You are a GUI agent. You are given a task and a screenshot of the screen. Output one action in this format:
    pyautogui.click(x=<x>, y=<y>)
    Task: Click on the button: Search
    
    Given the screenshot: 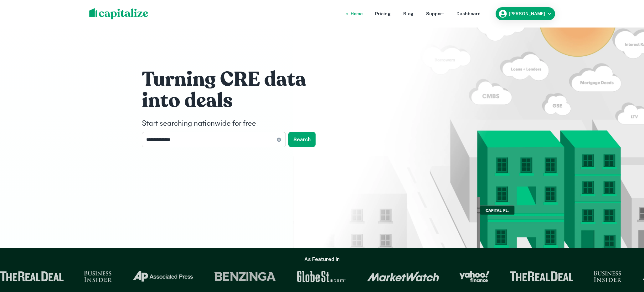 What is the action you would take?
    pyautogui.click(x=302, y=140)
    